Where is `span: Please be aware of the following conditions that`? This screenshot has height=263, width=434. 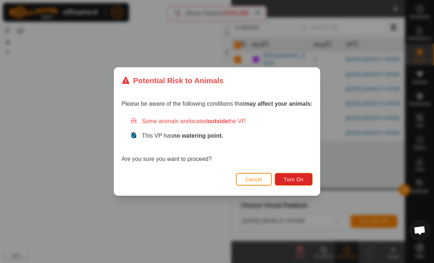
span: Please be aware of the following conditions that is located at coordinates (217, 104).